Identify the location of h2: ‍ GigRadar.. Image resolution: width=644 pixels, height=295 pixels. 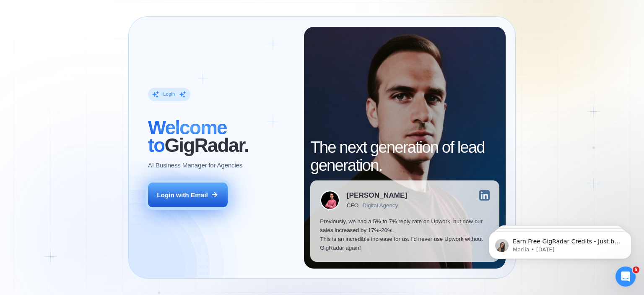
(221, 136).